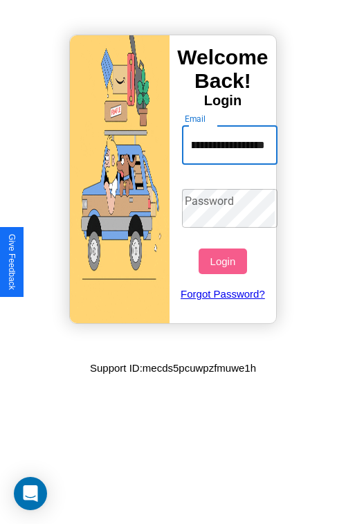 The height and width of the screenshot is (524, 346). Describe the element at coordinates (223, 293) in the screenshot. I see `a: Forgot Password?` at that location.